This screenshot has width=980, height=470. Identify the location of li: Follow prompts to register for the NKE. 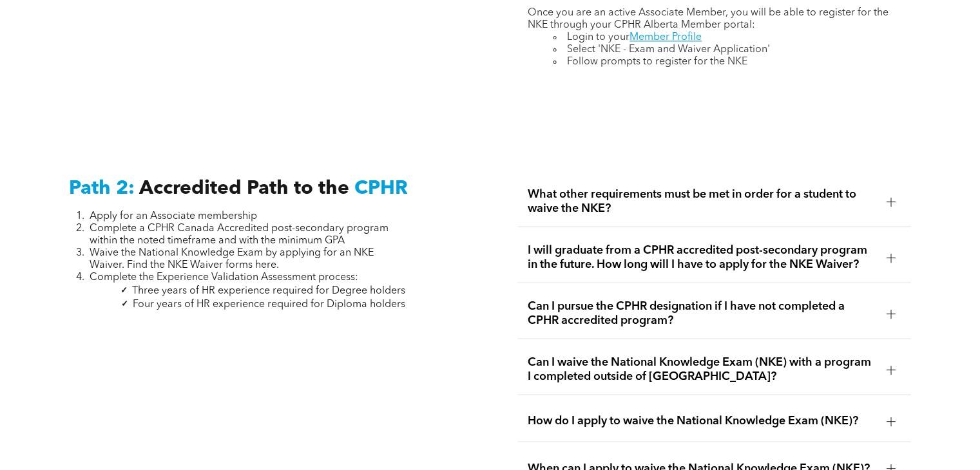
(727, 62).